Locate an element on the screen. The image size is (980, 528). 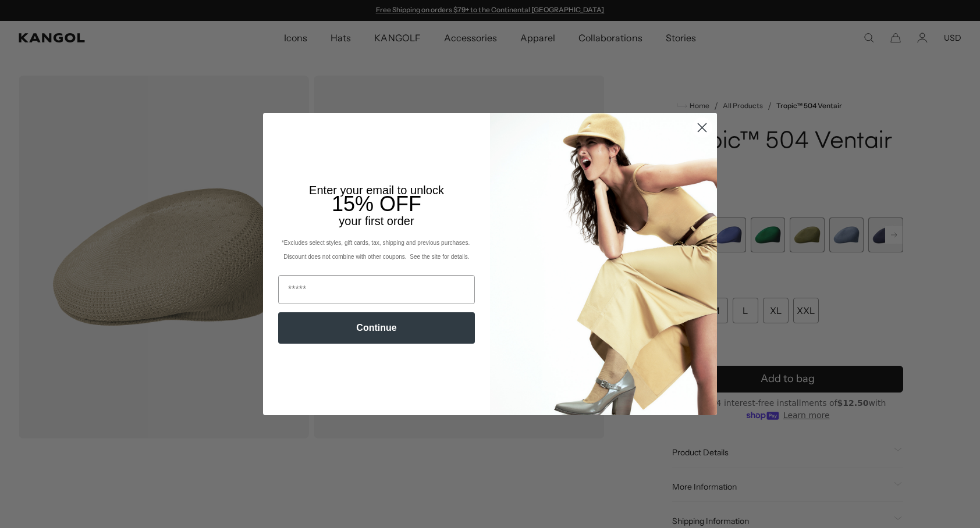
span: *Excludes select styles, gift cards, tax, shipping and previous purchases. Discount does not comb... is located at coordinates (376, 249).